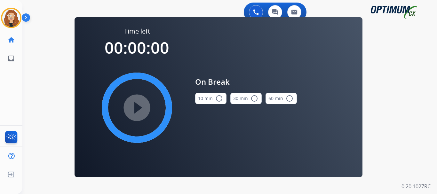 This screenshot has width=437, height=194. Describe the element at coordinates (11, 40) in the screenshot. I see `mat-icon: home` at that location.